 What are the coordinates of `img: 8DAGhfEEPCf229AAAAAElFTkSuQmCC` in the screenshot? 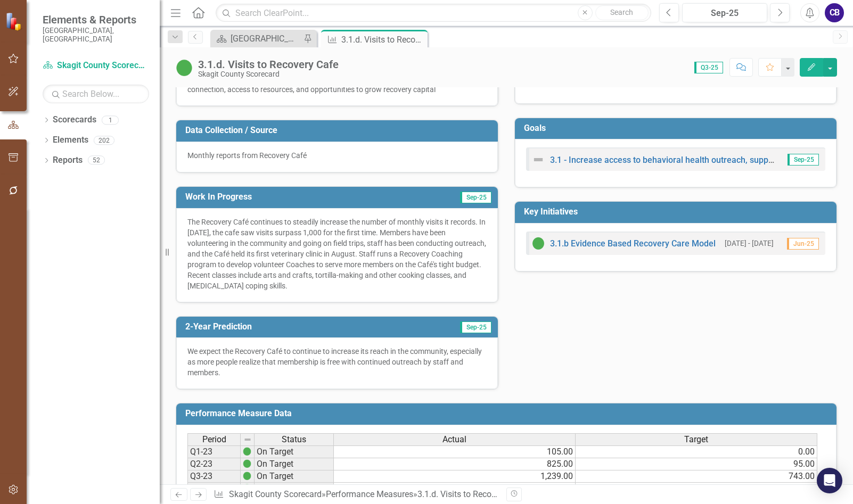 It's located at (247, 439).